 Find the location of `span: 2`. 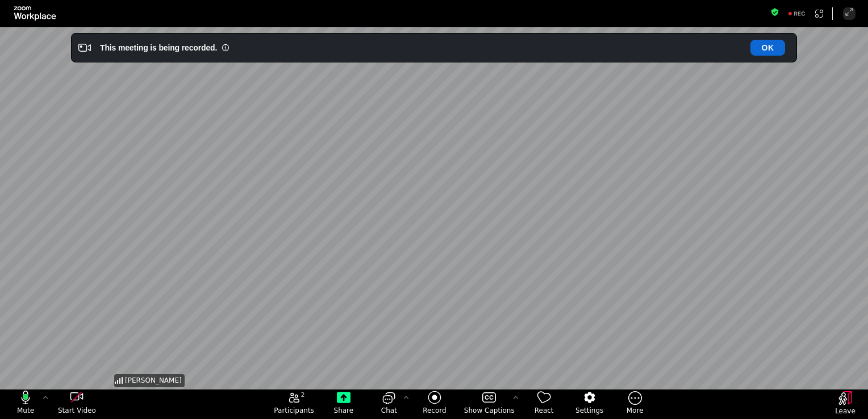

span: 2 is located at coordinates (303, 395).